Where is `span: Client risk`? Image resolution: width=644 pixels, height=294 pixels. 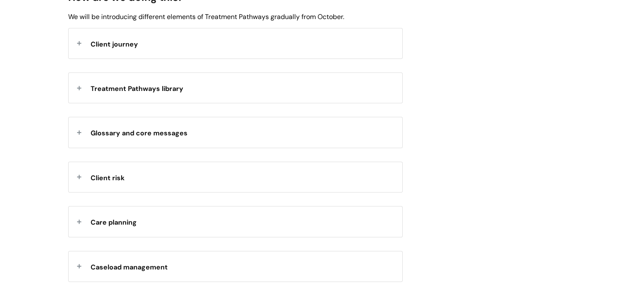
span: Client risk is located at coordinates (107, 177).